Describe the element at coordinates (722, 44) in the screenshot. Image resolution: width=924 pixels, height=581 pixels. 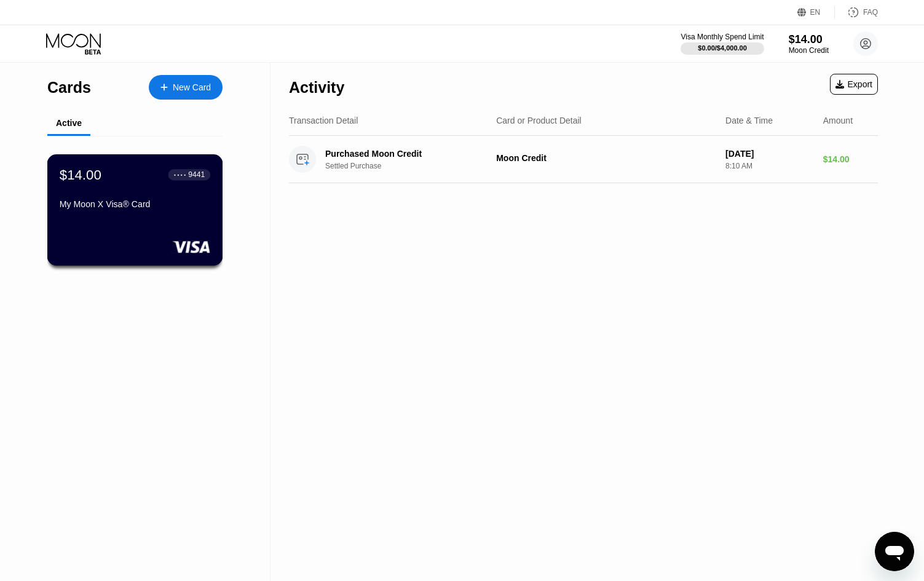
I see `div: Visa Monthly Spend Limit$0.00/$4,000.00` at that location.